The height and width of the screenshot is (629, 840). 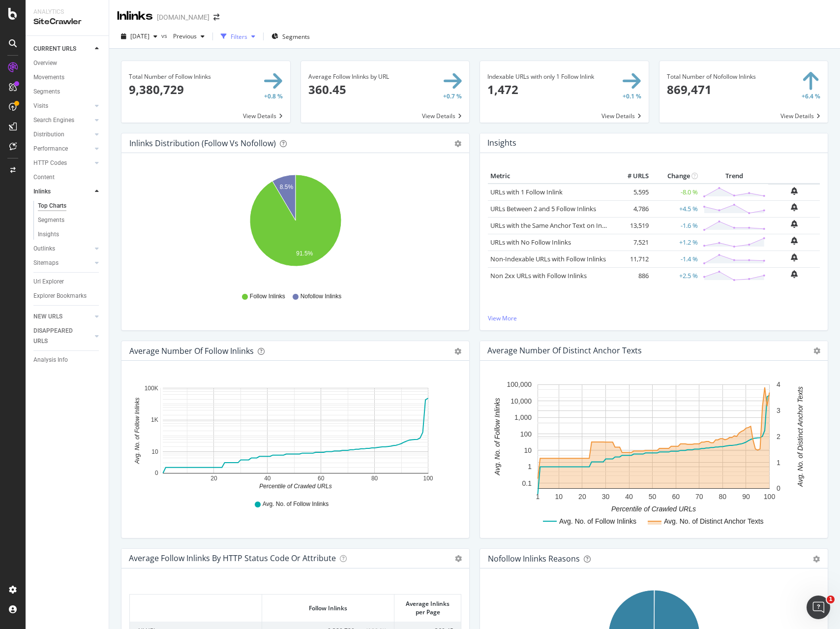 I want to click on div: Analytics, so click(x=67, y=12).